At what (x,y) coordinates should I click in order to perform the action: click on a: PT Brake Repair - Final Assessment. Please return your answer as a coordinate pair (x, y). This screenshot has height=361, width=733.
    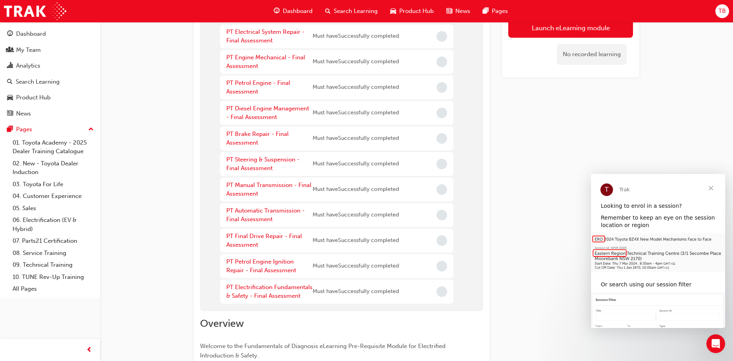
    Looking at the image, I should click on (257, 138).